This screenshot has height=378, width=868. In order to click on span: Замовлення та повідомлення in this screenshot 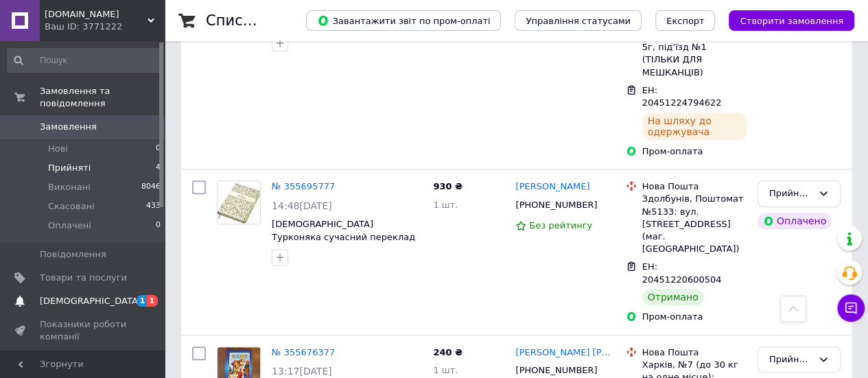, I will do `click(102, 97)`.